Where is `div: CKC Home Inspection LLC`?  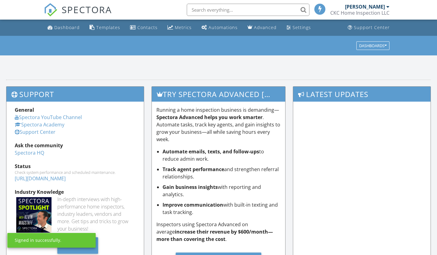 div: CKC Home Inspection LLC is located at coordinates (359, 13).